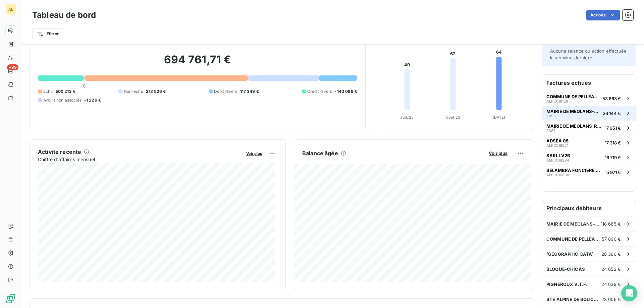  Describe the element at coordinates (64, 15) in the screenshot. I see `h3: Tableau de bord` at that location.